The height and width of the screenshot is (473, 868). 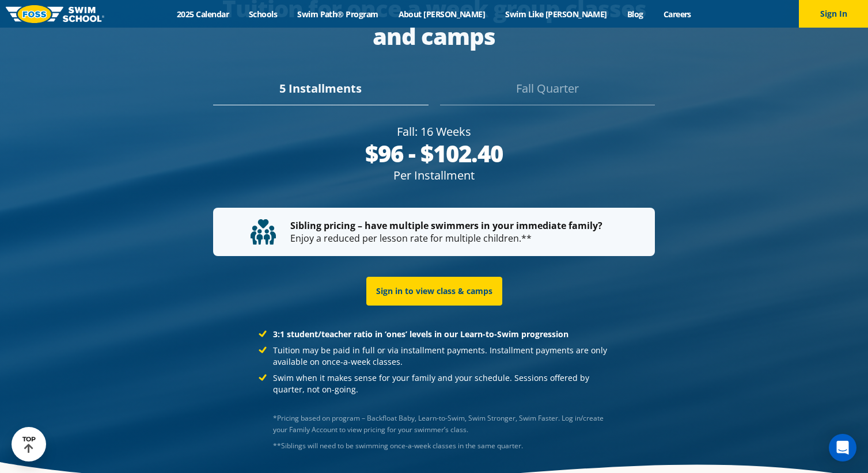 What do you see at coordinates (434, 384) in the screenshot?
I see `li: Swim when it makes sense for your family and your schedule. Sessions offered by quarter, not on-g...` at bounding box center [434, 384].